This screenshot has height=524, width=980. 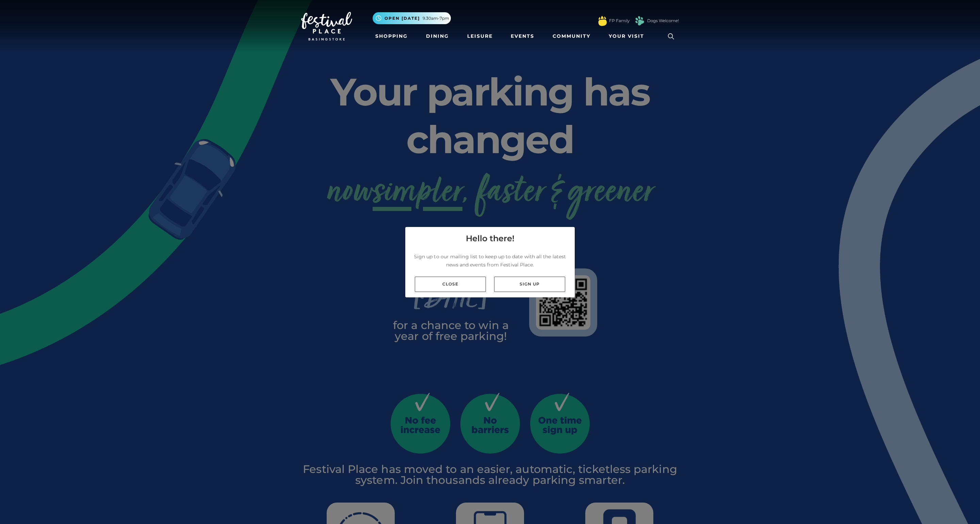 What do you see at coordinates (522, 36) in the screenshot?
I see `a: Events` at bounding box center [522, 36].